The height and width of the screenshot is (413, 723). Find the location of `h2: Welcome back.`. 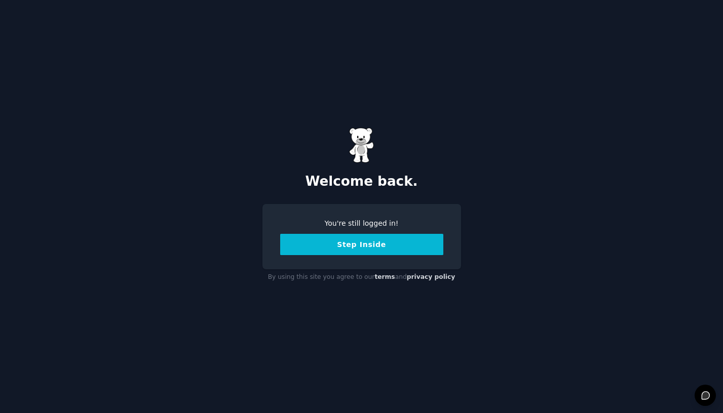

h2: Welcome back. is located at coordinates (362, 182).